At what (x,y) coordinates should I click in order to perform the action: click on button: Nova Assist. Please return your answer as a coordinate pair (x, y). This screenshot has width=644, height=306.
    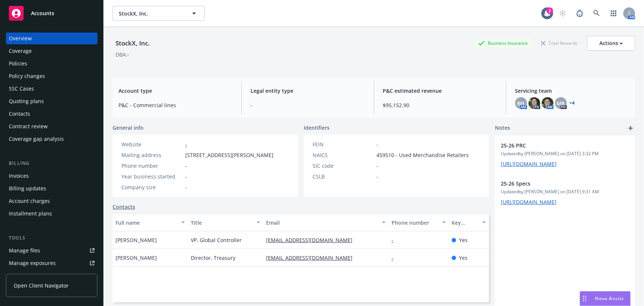
    Looking at the image, I should click on (605, 298).